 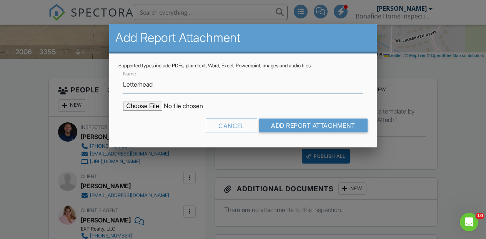 What do you see at coordinates (130, 74) in the screenshot?
I see `label: Name` at bounding box center [130, 74].